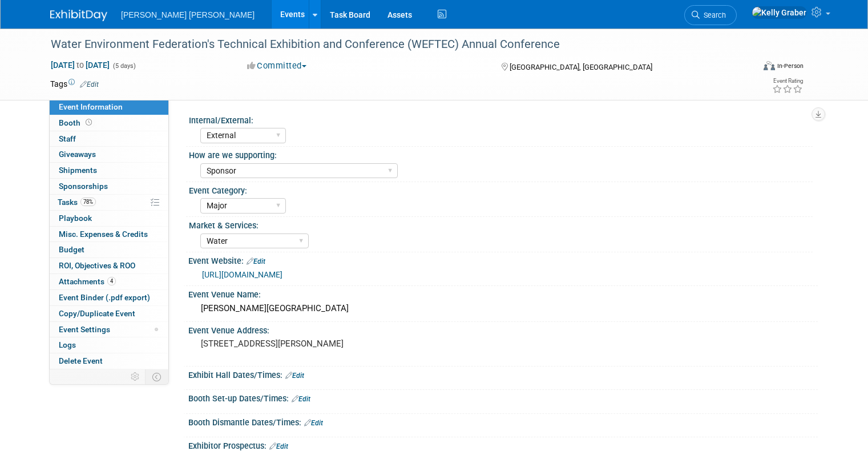 Image resolution: width=868 pixels, height=451 pixels. What do you see at coordinates (104, 297) in the screenshot?
I see `span: Event Binder (.pdf export)` at bounding box center [104, 297].